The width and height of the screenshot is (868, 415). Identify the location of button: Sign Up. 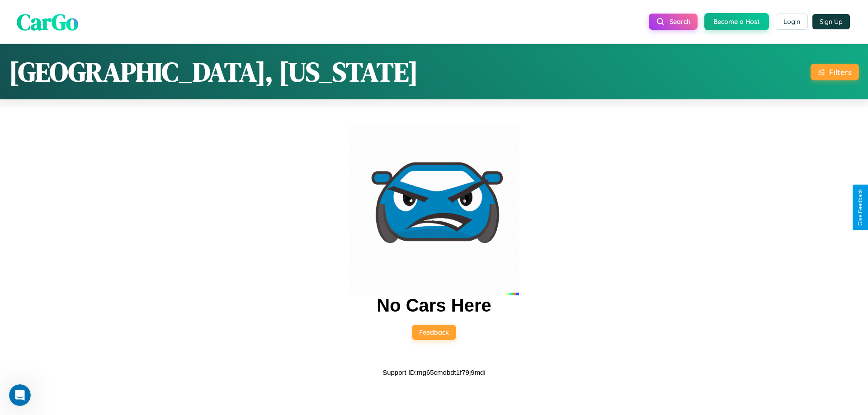
(830, 21).